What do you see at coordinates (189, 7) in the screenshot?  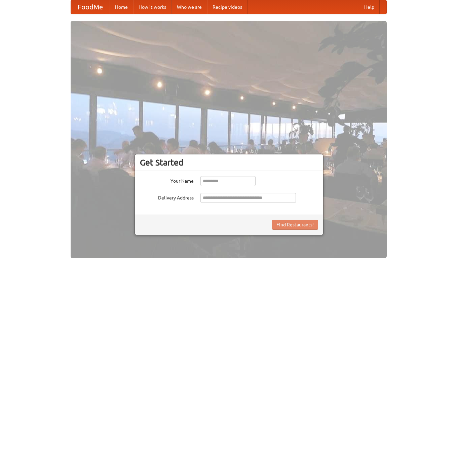 I see `a: Who we are` at bounding box center [189, 7].